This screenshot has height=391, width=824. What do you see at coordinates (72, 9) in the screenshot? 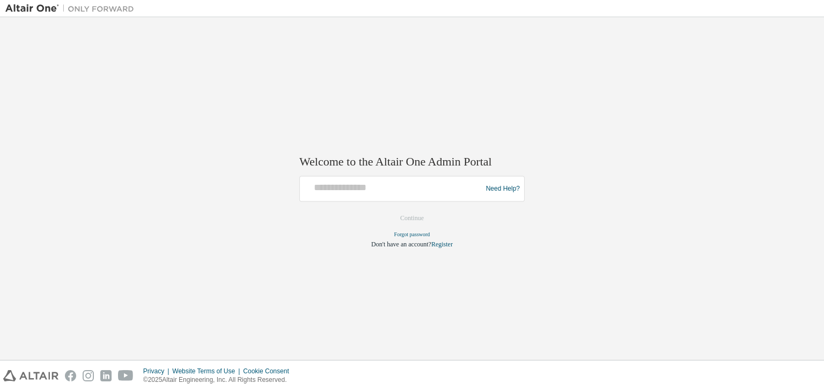
I see `img: Altair One` at bounding box center [72, 9].